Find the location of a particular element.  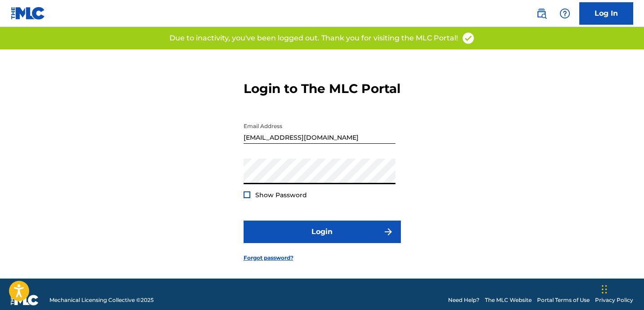

img: help is located at coordinates (565, 14).